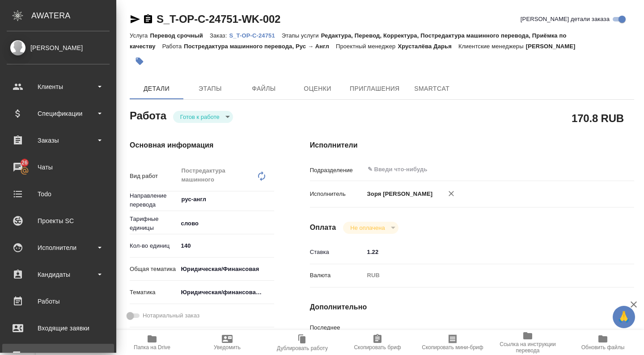 Image resolution: width=644 pixels, height=355 pixels. I want to click on span: Обновить файлы, so click(603, 347).